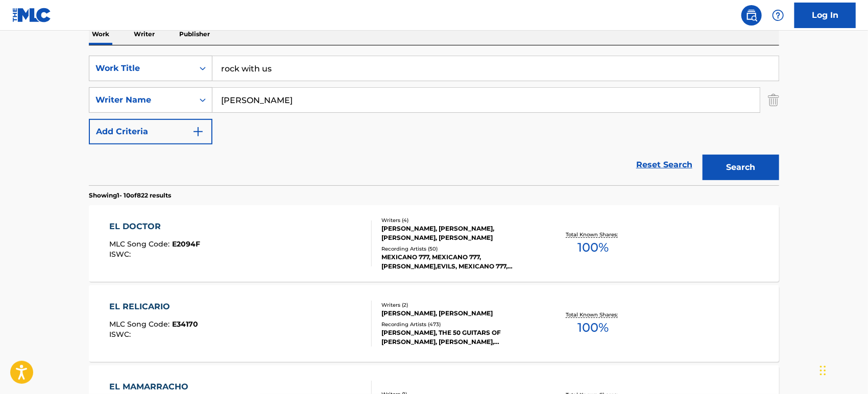 This screenshot has height=394, width=868. I want to click on div: Drag, so click(823, 371).